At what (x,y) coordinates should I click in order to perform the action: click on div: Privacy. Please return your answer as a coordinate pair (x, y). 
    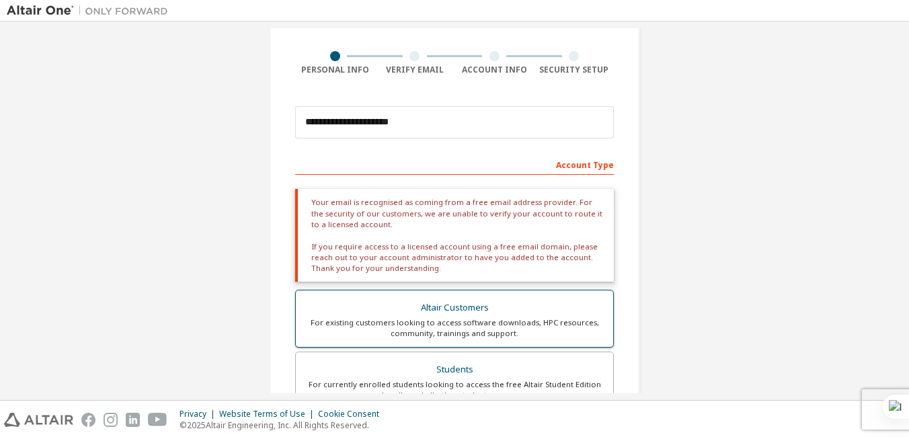
    Looking at the image, I should click on (199, 414).